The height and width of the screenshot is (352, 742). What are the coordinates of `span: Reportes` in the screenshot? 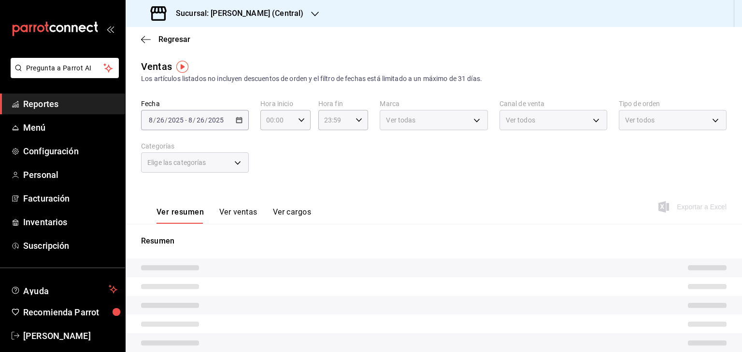 It's located at (70, 104).